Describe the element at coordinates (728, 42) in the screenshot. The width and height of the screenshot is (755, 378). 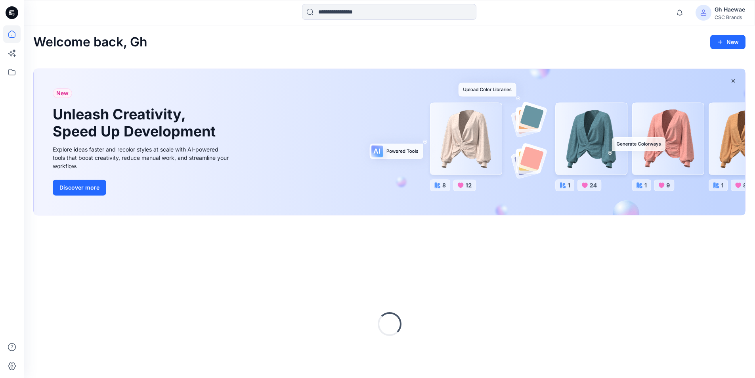
I see `button: New` at that location.